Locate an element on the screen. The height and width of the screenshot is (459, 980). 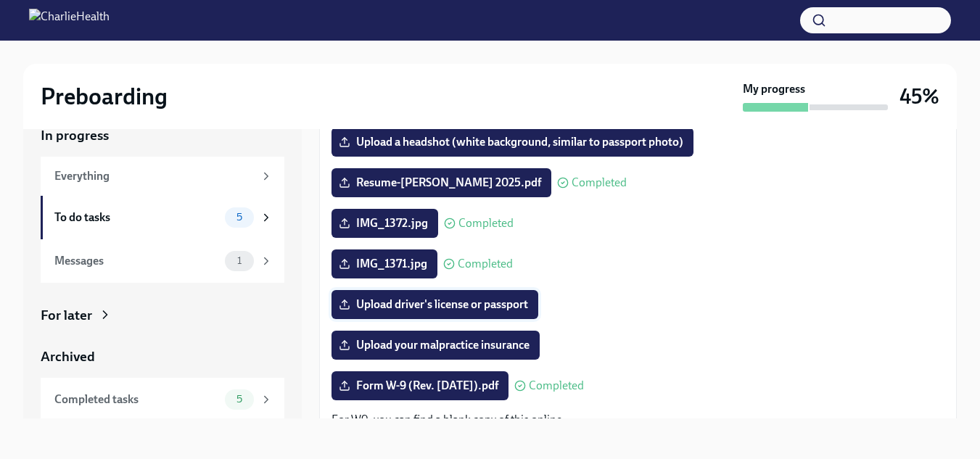
label: Upload driver's license or passport is located at coordinates (435, 305).